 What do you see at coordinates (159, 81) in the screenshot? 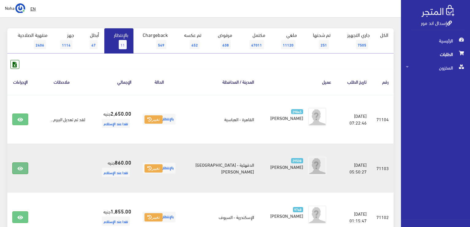
I see `th: الحالة` at bounding box center [159, 81].